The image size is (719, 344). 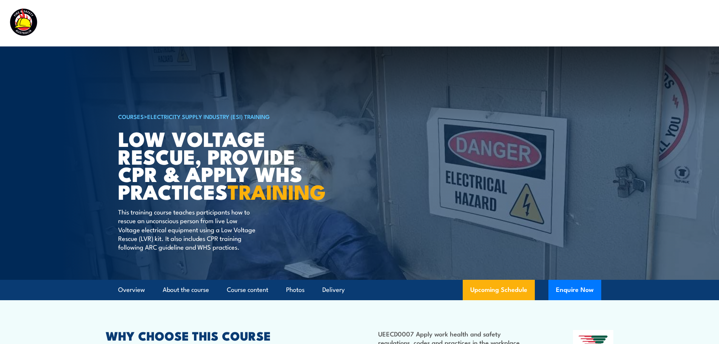 What do you see at coordinates (208, 116) in the screenshot?
I see `a: Electricity Supply Industry (ESI) Training` at bounding box center [208, 116].